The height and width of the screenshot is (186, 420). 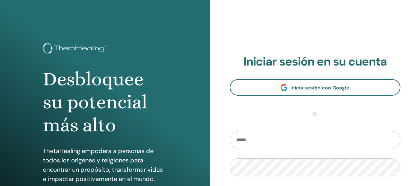 What do you see at coordinates (105, 165) in the screenshot?
I see `p: ThetaHealing empodera a personas de todos los orígenes y religiones para encontrar un propósito, ...` at bounding box center [105, 165].